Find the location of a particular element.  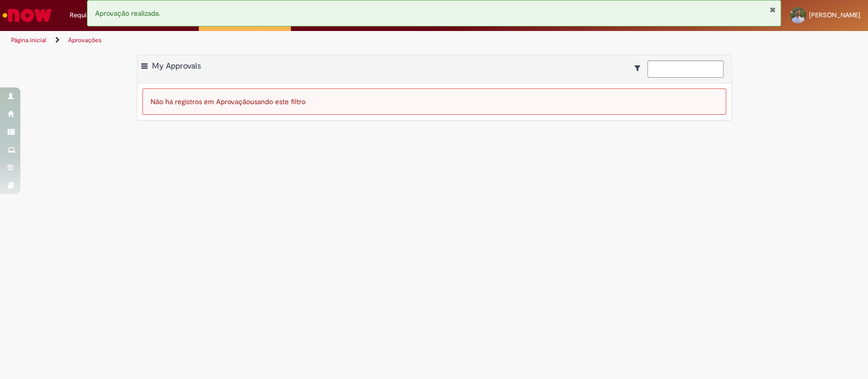

i: Mostrar filtros para: Suas Solicitações is located at coordinates (640, 68).